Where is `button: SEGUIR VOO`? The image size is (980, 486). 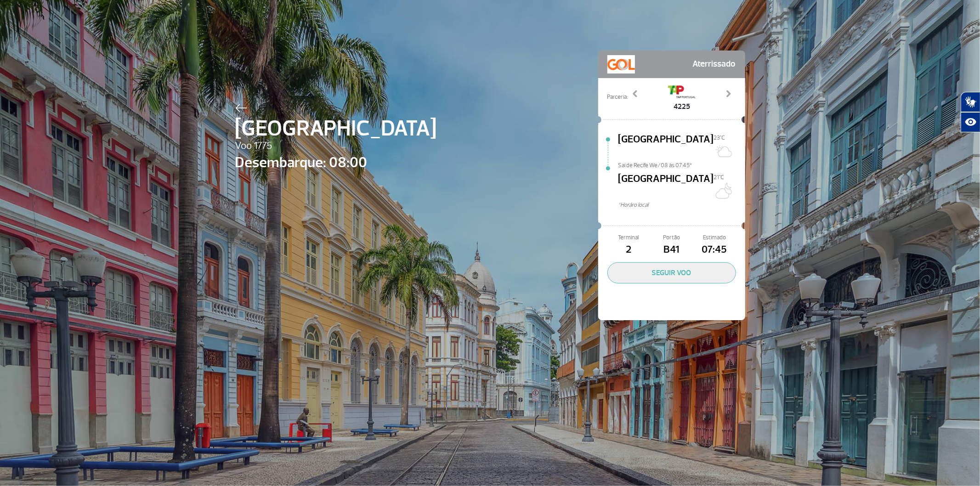
button: SEGUIR VOO is located at coordinates (672, 273).